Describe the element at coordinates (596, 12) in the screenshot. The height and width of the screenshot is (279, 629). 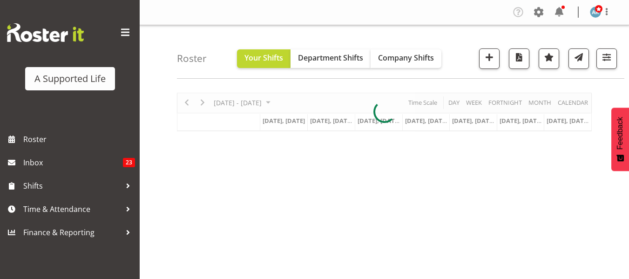
I see `img: alice-kendall5838.jpg` at that location.